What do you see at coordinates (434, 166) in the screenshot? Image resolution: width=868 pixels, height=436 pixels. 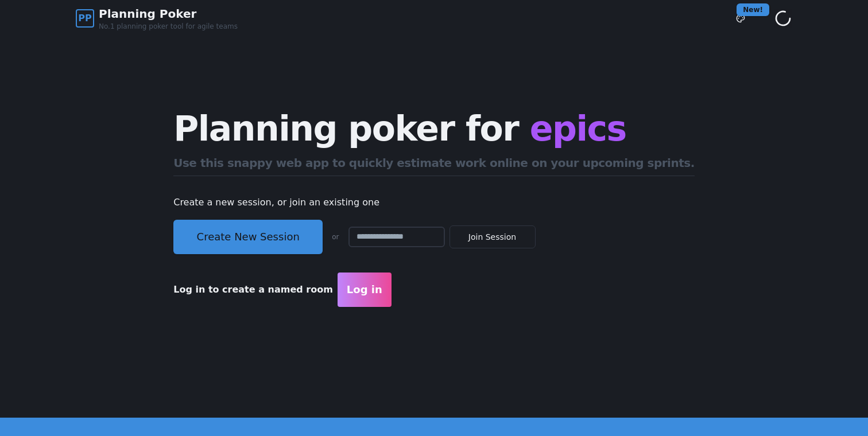 I see `h2: Use this snappy web app to quickly estimate work online on your upcoming sprints.` at bounding box center [434, 166].